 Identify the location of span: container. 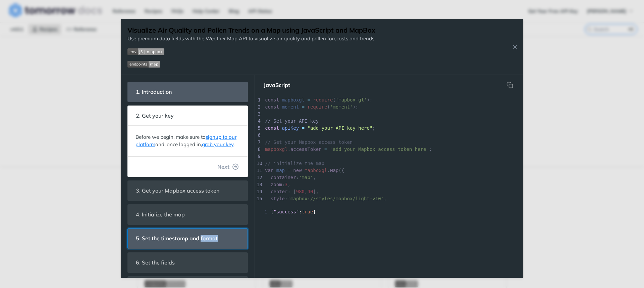
(284, 178).